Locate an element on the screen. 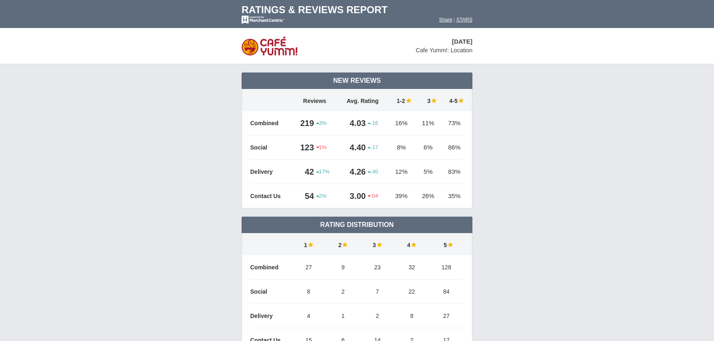 The width and height of the screenshot is (714, 341). td: 6% is located at coordinates (428, 148).